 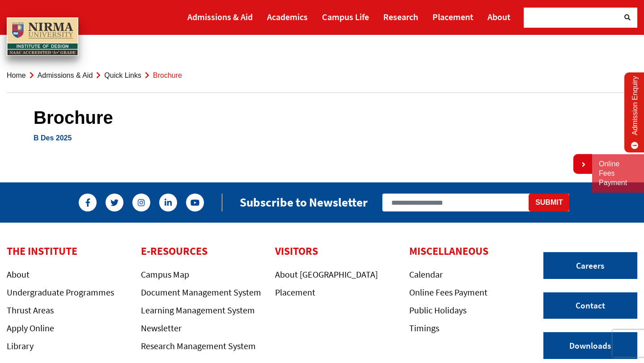 I want to click on a: Learning Management System, so click(x=198, y=309).